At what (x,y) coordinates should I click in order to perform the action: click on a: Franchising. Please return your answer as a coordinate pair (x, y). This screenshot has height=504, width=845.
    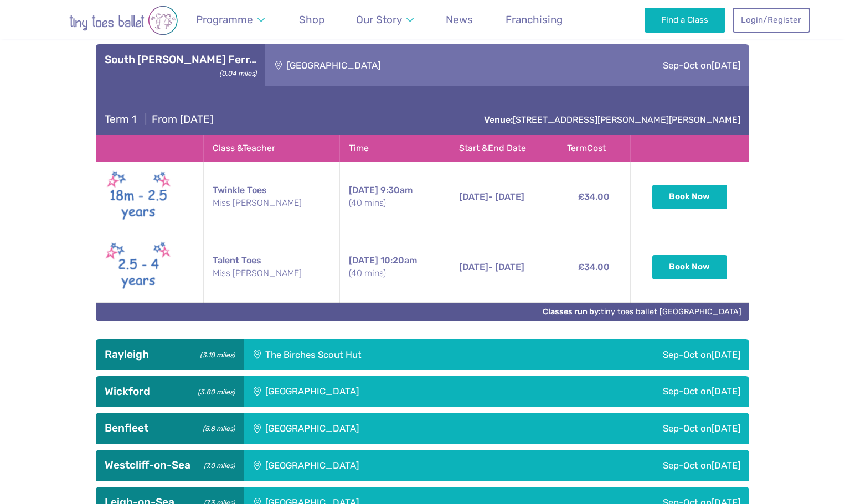
    Looking at the image, I should click on (534, 19).